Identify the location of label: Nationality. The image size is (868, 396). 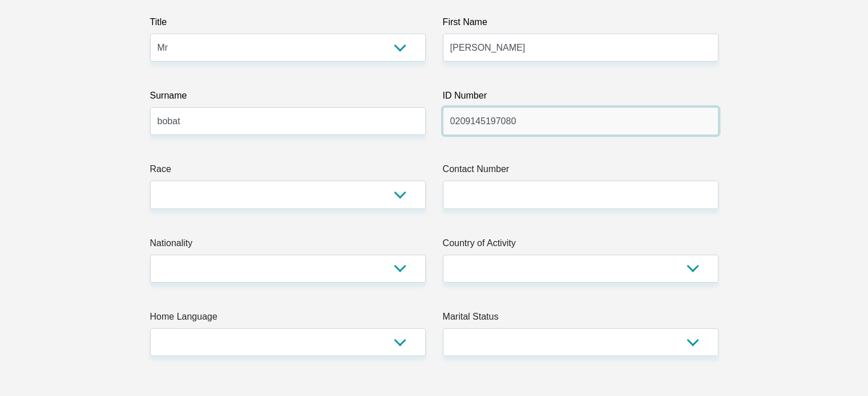
(287, 246).